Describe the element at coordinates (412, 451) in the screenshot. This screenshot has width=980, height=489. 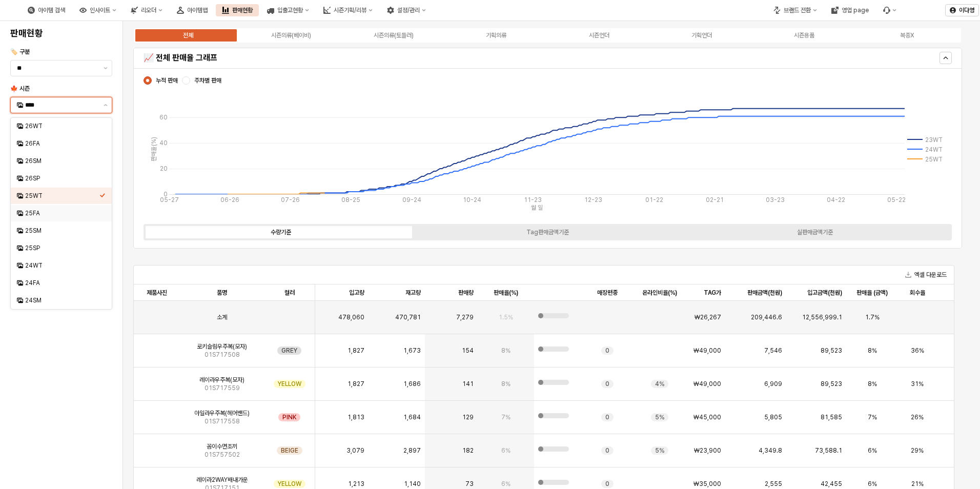
I see `span: 2,897` at that location.